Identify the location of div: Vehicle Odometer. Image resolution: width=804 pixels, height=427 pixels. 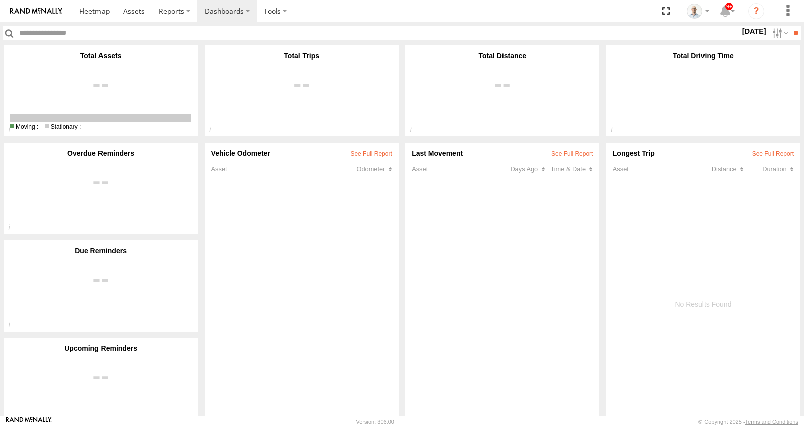
(301, 153).